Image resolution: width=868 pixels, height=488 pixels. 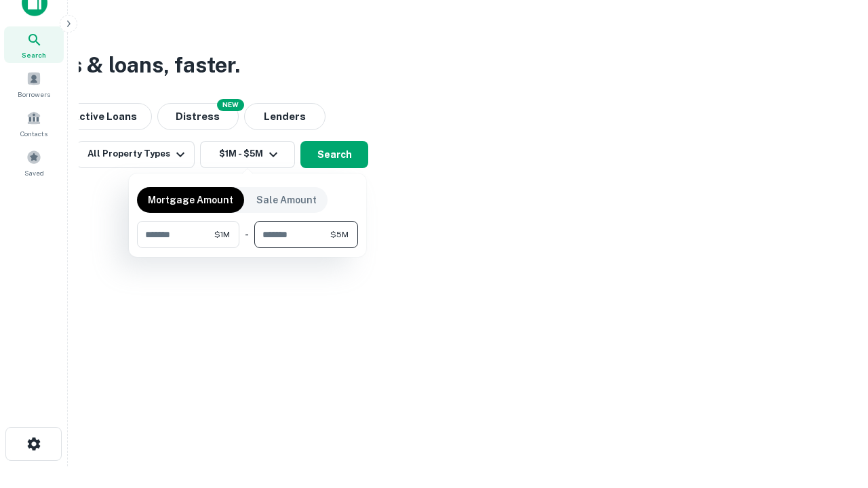 I want to click on div: Chat Widget, so click(x=833, y=412).